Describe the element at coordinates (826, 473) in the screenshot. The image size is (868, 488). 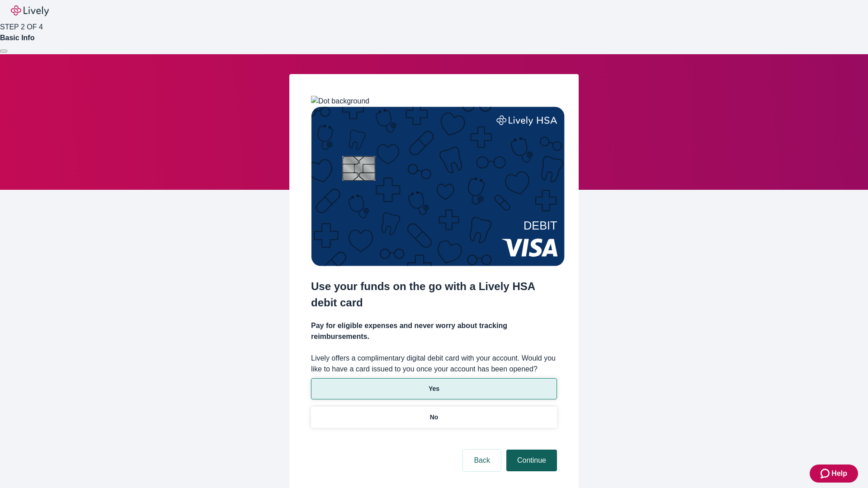
I see `svg: Zendesk support icon` at that location.